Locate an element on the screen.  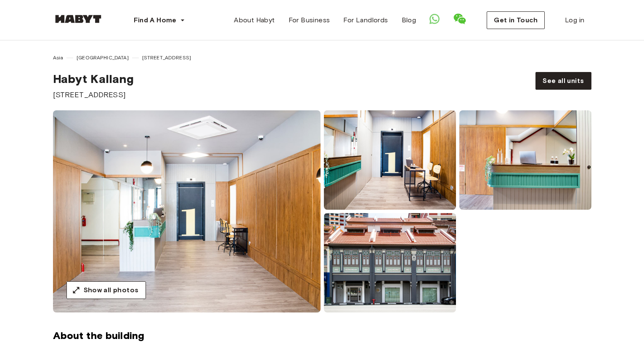
a: See all units is located at coordinates (563, 81).